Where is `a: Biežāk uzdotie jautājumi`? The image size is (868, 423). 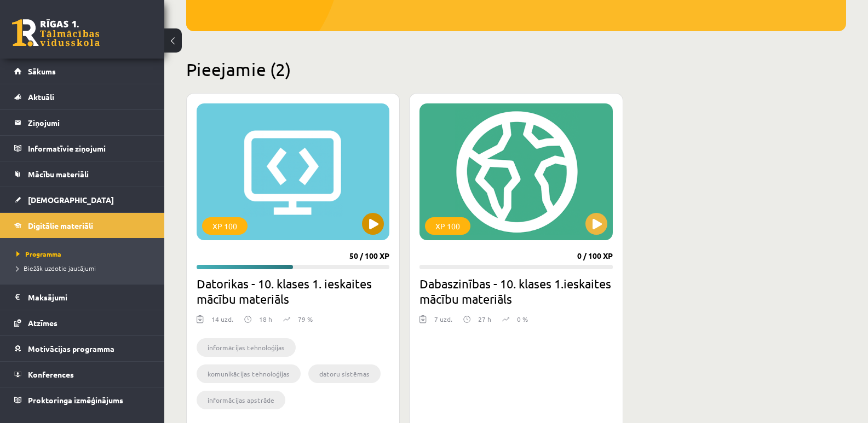
a: Biežāk uzdotie jautājumi is located at coordinates (85, 268).